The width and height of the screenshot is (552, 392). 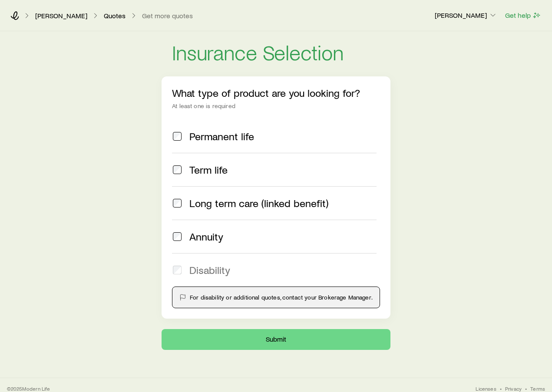 I want to click on button: Get help, so click(x=523, y=15).